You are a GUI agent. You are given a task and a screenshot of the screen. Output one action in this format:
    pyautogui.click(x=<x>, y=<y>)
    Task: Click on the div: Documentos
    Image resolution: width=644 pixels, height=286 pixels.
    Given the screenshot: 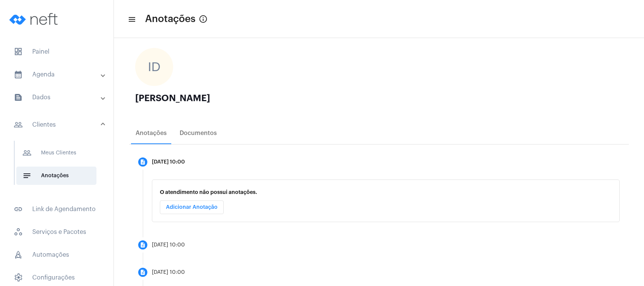 What is the action you would take?
    pyautogui.click(x=198, y=133)
    